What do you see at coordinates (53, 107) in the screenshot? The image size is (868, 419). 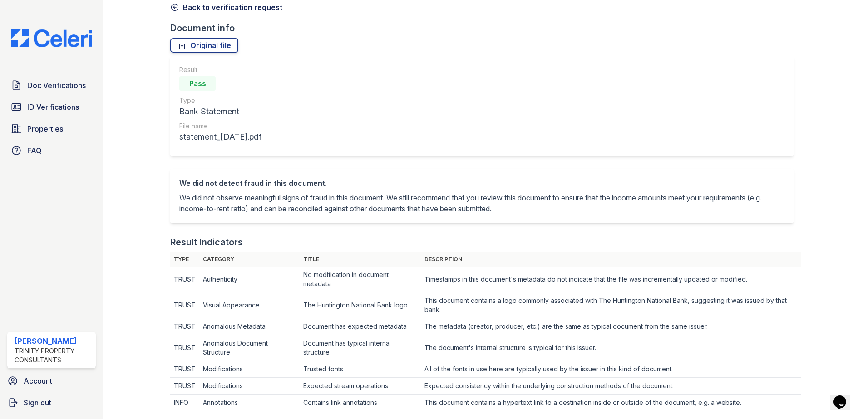 I see `span: ID Verifications` at bounding box center [53, 107].